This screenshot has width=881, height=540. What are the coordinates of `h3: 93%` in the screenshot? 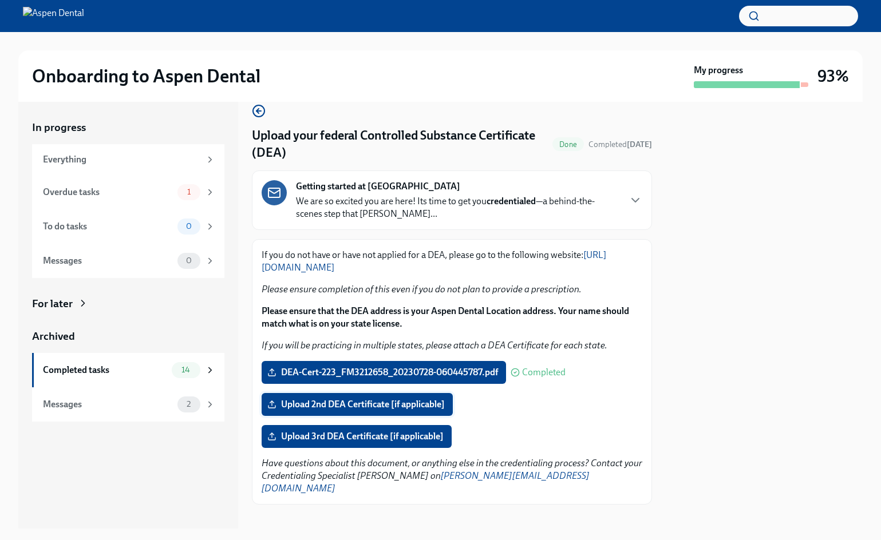 It's located at (833, 76).